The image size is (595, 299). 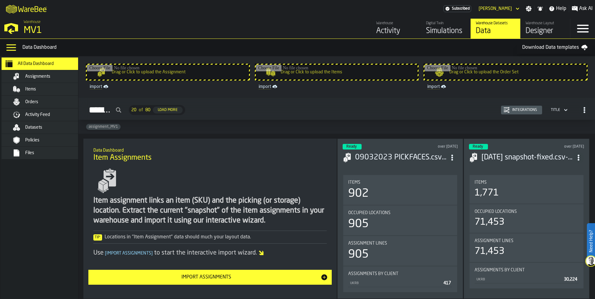 What do you see at coordinates (168, 87) in the screenshot?
I see `a: link-to-/wh/i/3ccf57d1-1e0c-4a81-a3bb-c2011c5f0d50/import/assignment/` at bounding box center [168, 87].